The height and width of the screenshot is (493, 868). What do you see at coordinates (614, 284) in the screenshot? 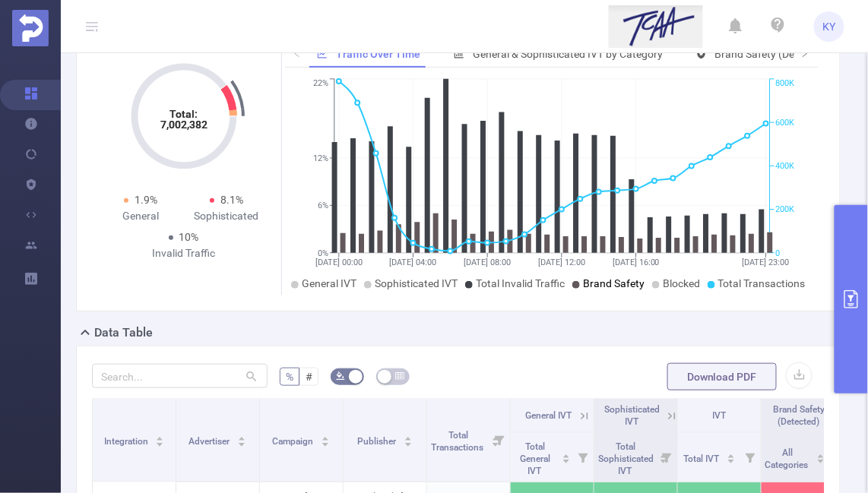
I see `span: Brand Safety` at bounding box center [614, 284].